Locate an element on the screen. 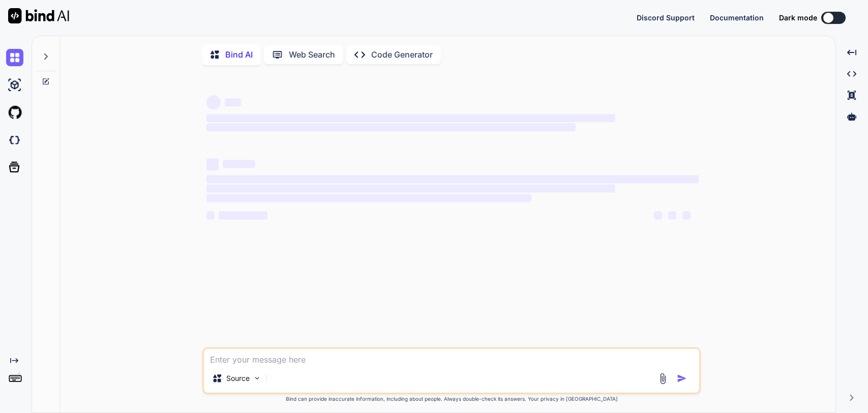 Image resolution: width=868 pixels, height=413 pixels. img: icon is located at coordinates (682, 378).